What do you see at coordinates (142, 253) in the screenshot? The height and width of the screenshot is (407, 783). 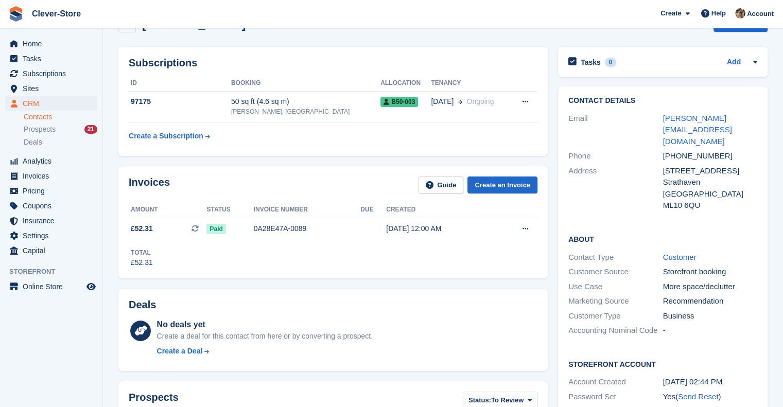 I see `div: Total` at bounding box center [142, 253].